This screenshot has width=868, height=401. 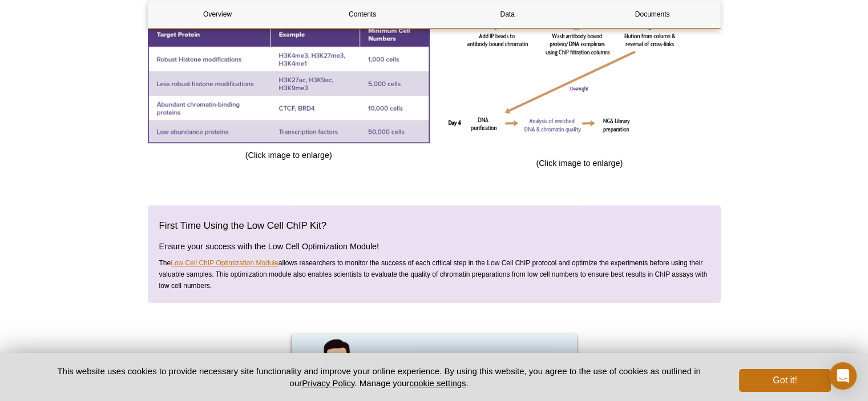 What do you see at coordinates (289, 71) in the screenshot?
I see `img: Table of Low Cell Number recommendations.` at bounding box center [289, 71].